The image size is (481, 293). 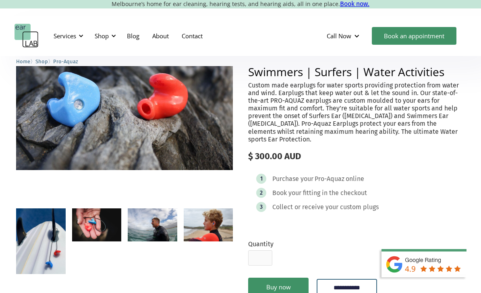 What do you see at coordinates (293, 179) in the screenshot?
I see `div: Purchase your` at bounding box center [293, 179].